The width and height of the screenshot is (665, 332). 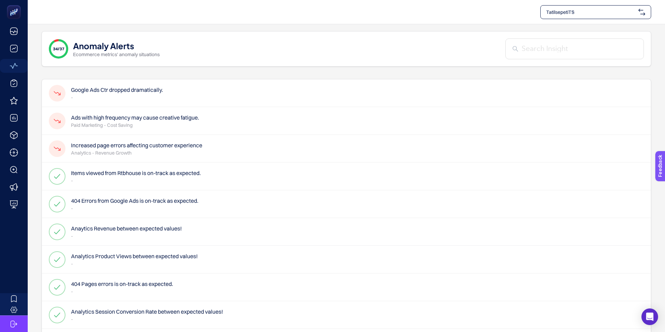 What do you see at coordinates (135, 117) in the screenshot?
I see `h4: Ads with high frequency may cause creative fatigue.` at bounding box center [135, 117].